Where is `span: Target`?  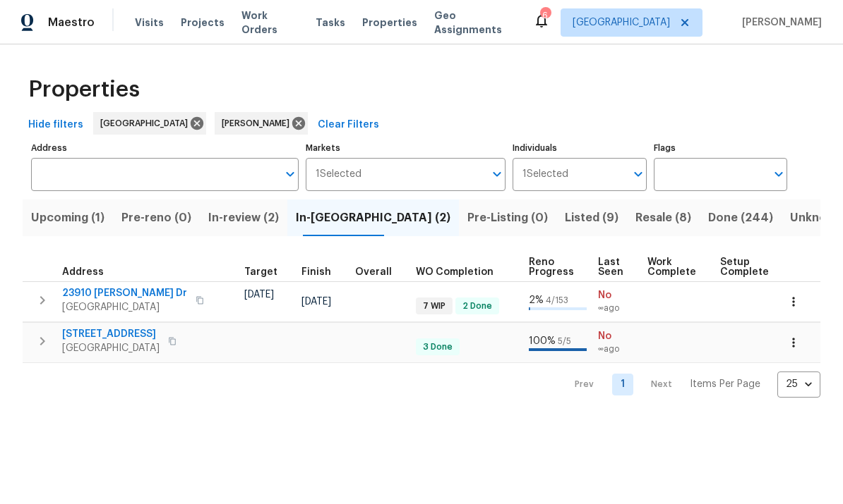 span: Target is located at coordinates (260, 273).